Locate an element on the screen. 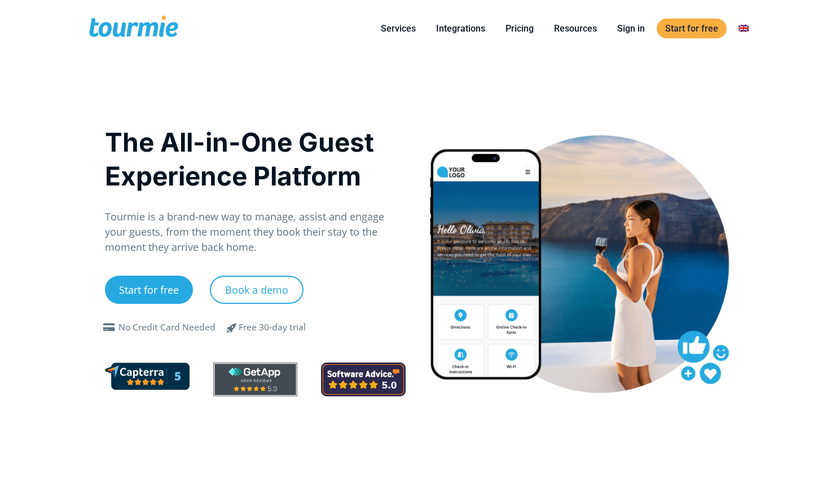 Image resolution: width=835 pixels, height=504 pixels. div: No Credit Card Needed is located at coordinates (167, 327).